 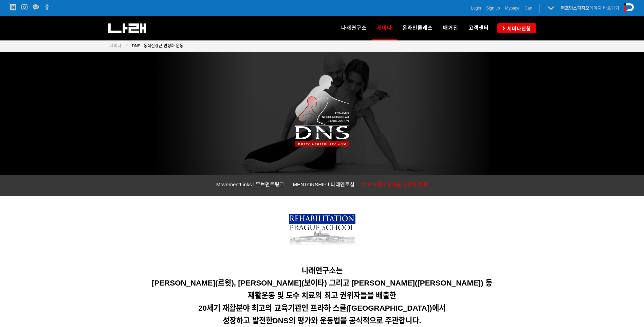 What do you see at coordinates (347, 320) in the screenshot?
I see `span: DNS의 평가와 운동법을 공식적으로 주관합니다.` at bounding box center [347, 320].